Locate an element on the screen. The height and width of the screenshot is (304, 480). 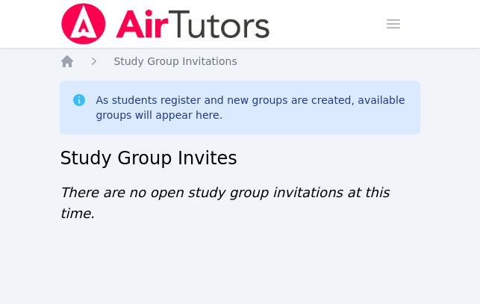
nav: Breadcrumb is located at coordinates (239, 61).